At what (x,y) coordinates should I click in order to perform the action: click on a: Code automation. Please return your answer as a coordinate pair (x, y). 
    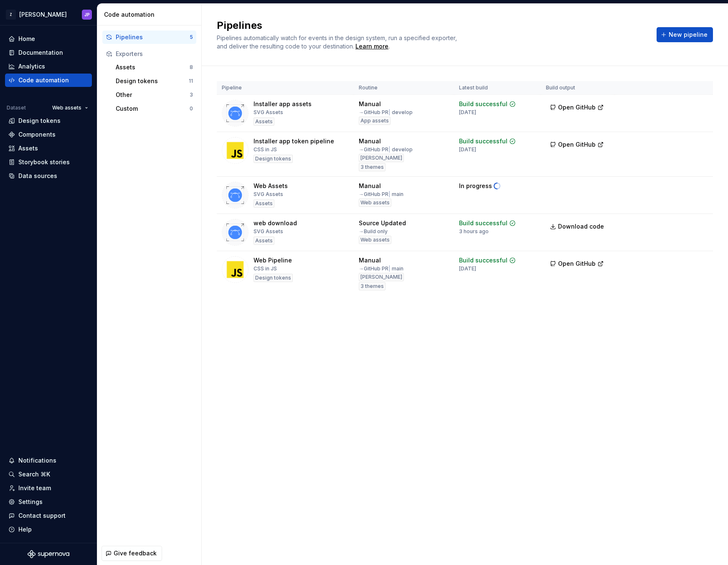
    Looking at the image, I should click on (48, 80).